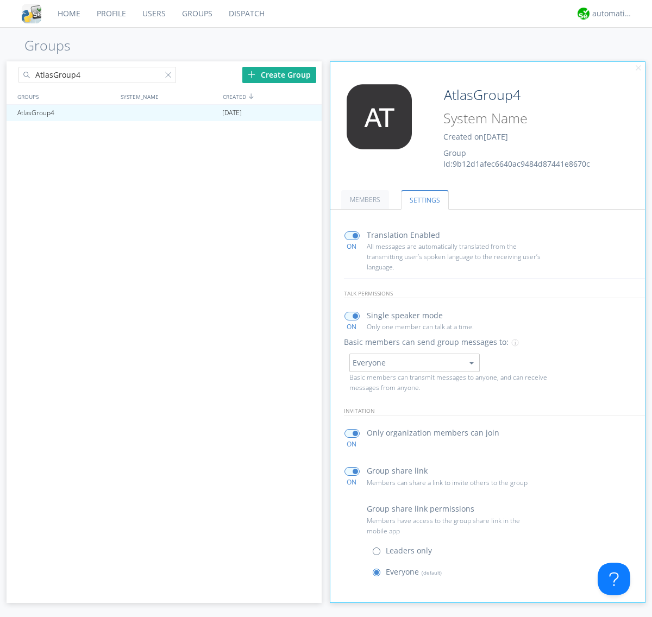  What do you see at coordinates (97, 75) in the screenshot?
I see `input: Search groups` at bounding box center [97, 75].